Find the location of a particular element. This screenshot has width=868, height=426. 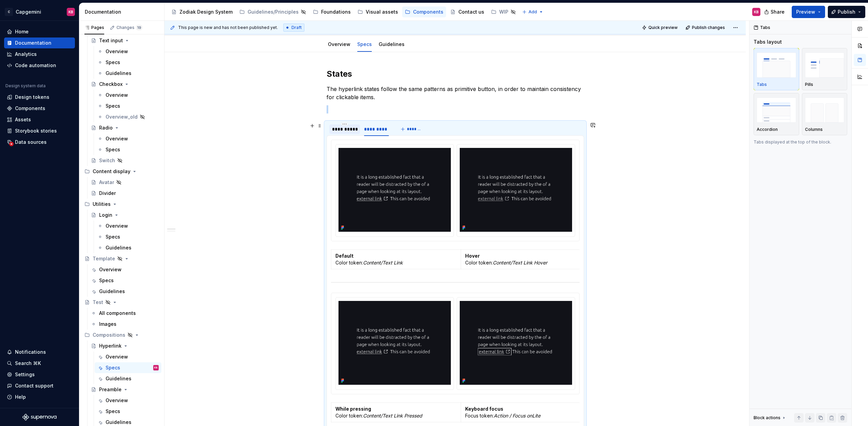

a: Zodiak Design System is located at coordinates (202, 12).